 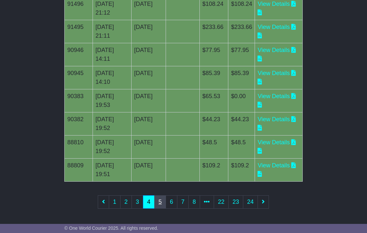 What do you see at coordinates (79, 124) in the screenshot?
I see `td: 90382` at bounding box center [79, 124].